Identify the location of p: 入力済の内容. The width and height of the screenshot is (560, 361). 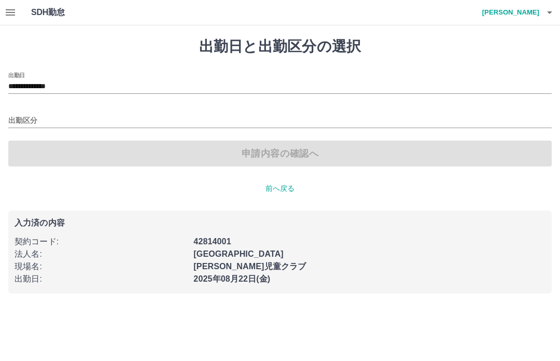
(280, 223).